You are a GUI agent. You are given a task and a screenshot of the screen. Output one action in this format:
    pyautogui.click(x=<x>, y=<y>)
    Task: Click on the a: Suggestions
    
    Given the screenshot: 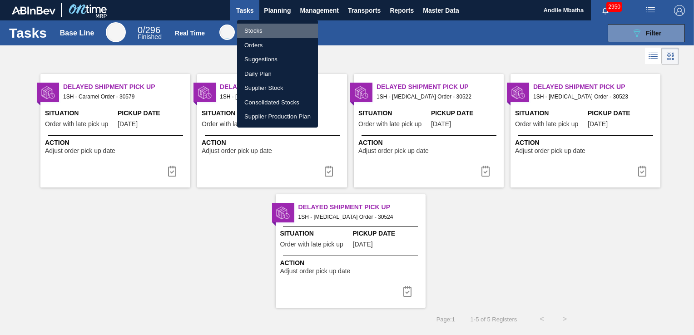 What is the action you would take?
    pyautogui.click(x=278, y=60)
    